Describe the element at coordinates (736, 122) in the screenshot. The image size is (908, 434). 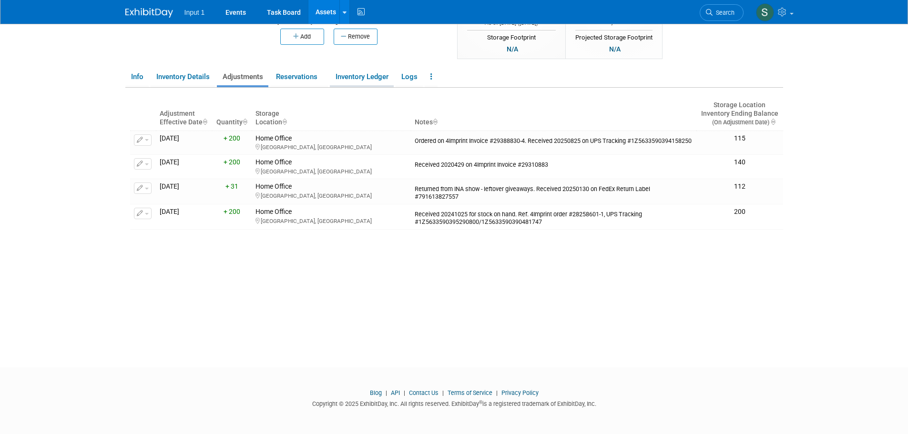
I see `span: (On Adjustment Date)` at that location.